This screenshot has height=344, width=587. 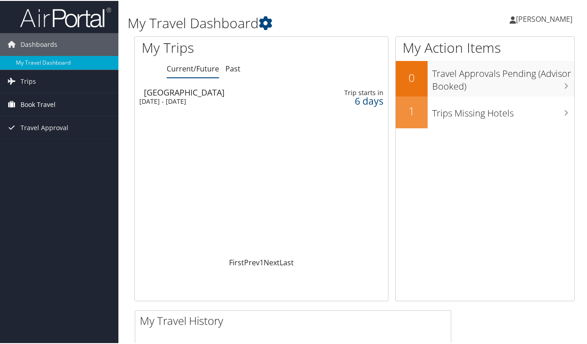 What do you see at coordinates (504, 77) in the screenshot?
I see `h3: Travel Approvals Pending (Advisor Booked)` at bounding box center [504, 77].